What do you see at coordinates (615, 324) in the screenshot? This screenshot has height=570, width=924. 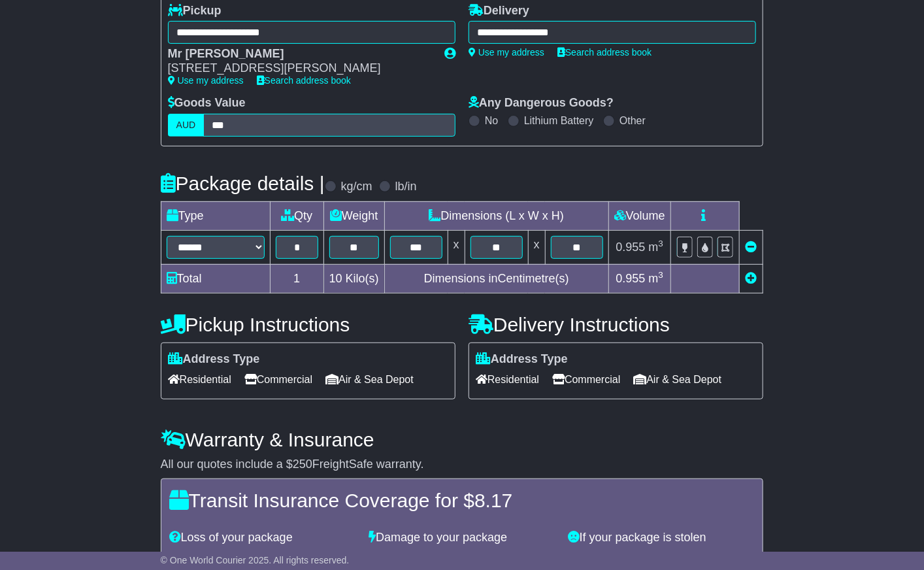 I see `h4: Delivery Instructions` at bounding box center [615, 324].